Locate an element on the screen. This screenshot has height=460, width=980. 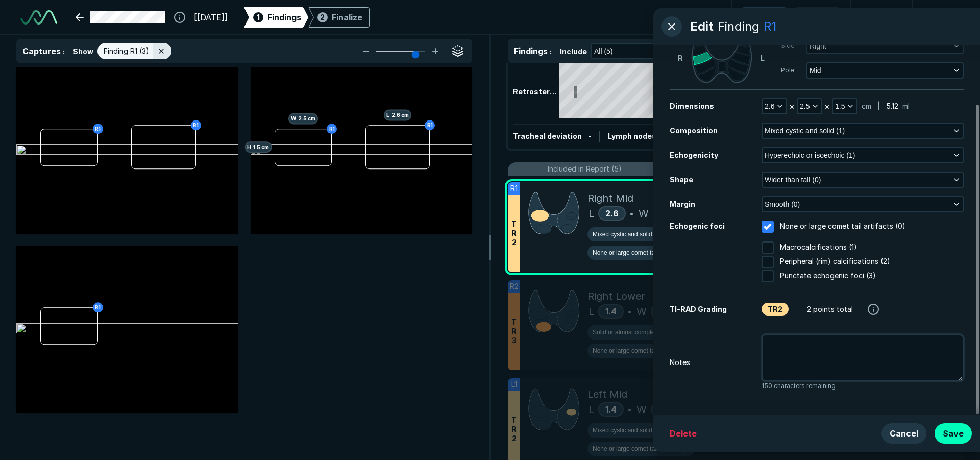
span: ml is located at coordinates (906, 106).